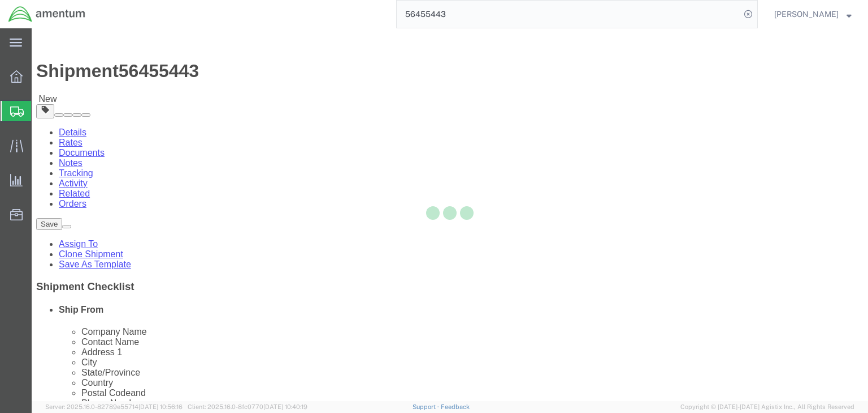 The width and height of the screenshot is (868, 413). I want to click on span: Server: 2025.16.0-82789e55714, so click(113, 406).